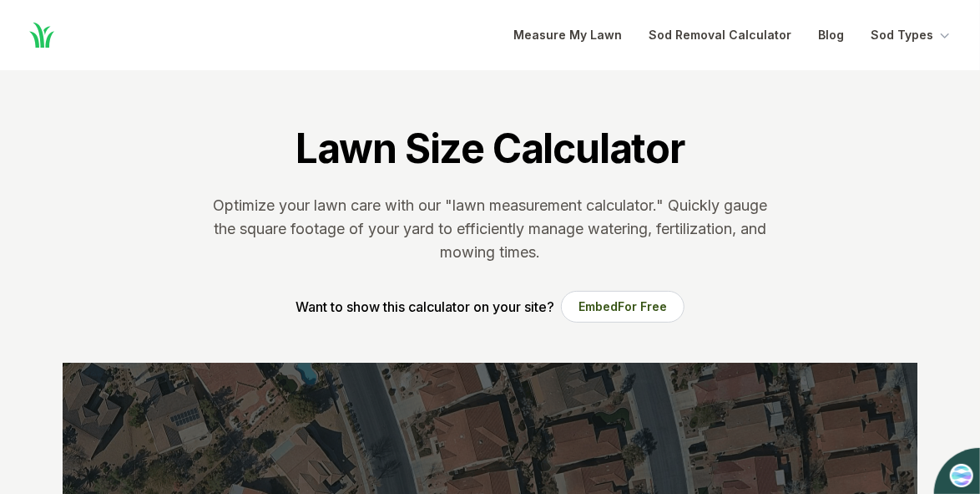  What do you see at coordinates (490, 229) in the screenshot?
I see `p: Optimize your lawn care with our "lawn measurement calculator." Quickly gauge the square footage ...` at bounding box center [490, 229].